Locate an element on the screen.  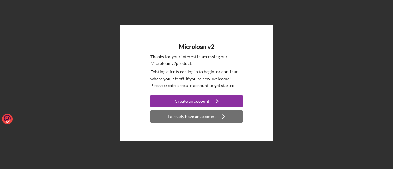
img: o1IwAAAABJRU5ErkJggg== is located at coordinates (7, 119).